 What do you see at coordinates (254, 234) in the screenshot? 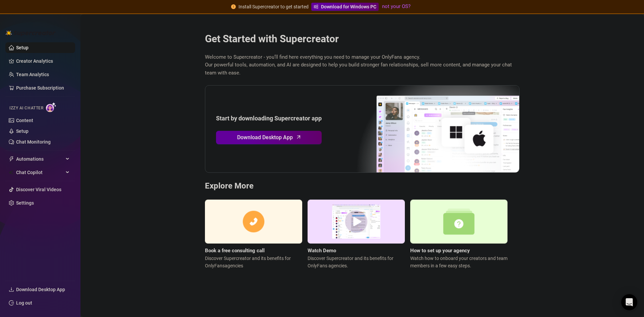
I see `a: Book a free consulting callDiscover Supercreator and its benefits for OnlyFansagencies` at bounding box center [254, 234].